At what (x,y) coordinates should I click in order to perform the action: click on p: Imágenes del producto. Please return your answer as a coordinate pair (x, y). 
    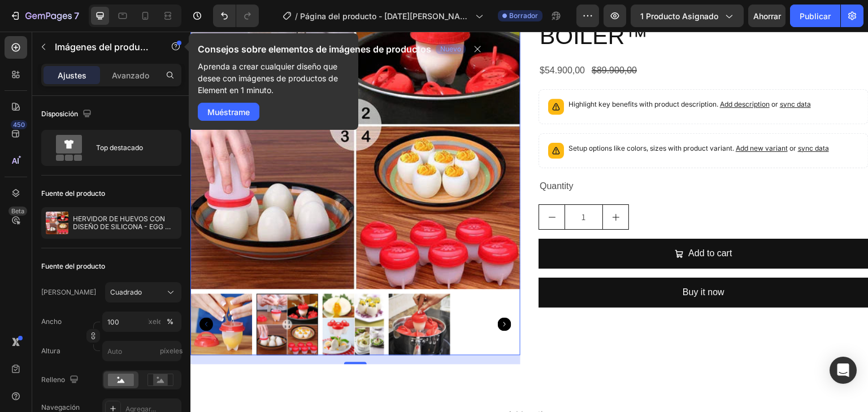
    Looking at the image, I should click on (103, 47).